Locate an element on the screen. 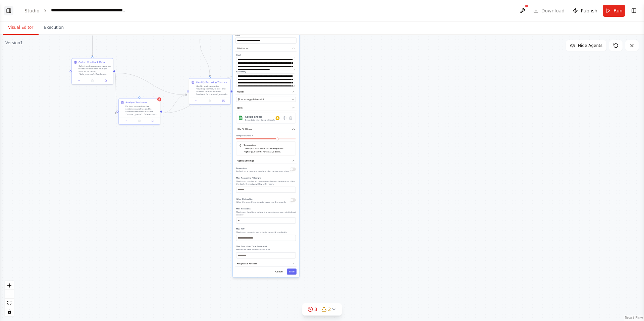  button: toggle interactivity is located at coordinates (9, 312).